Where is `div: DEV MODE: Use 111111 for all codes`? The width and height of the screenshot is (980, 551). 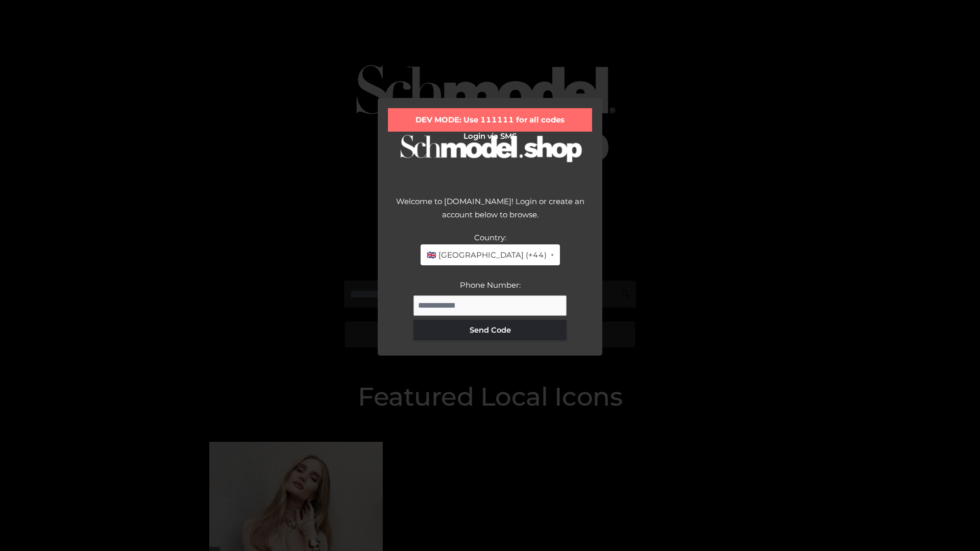
div: DEV MODE: Use 111111 for all codes is located at coordinates (490, 120).